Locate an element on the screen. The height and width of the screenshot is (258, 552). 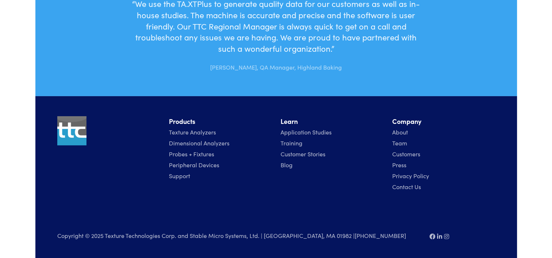
a: Privacy Policy is located at coordinates (410, 176).